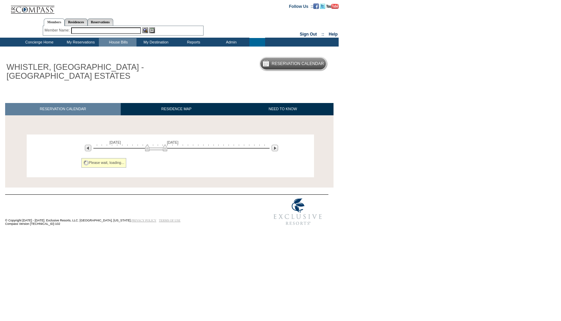 The image size is (561, 321). I want to click on img: Reservations, so click(152, 30).